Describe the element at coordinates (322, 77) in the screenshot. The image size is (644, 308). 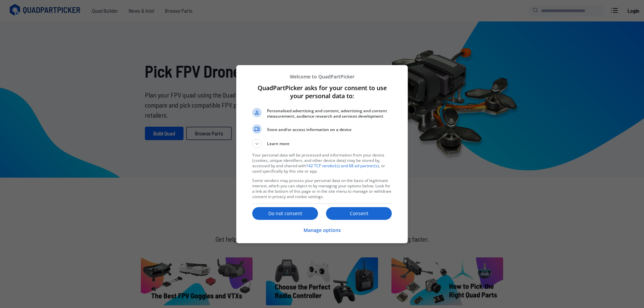
I see `p: Welcome to QuadPartPicker` at that location.